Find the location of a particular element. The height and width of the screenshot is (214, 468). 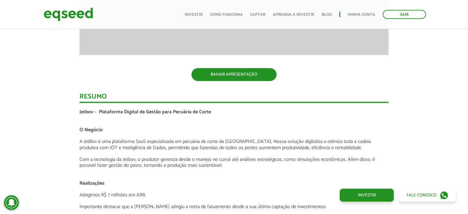

span: Jetbov - Plataforma Digital de Gestão para Pecuária de Corte is located at coordinates (145, 112).